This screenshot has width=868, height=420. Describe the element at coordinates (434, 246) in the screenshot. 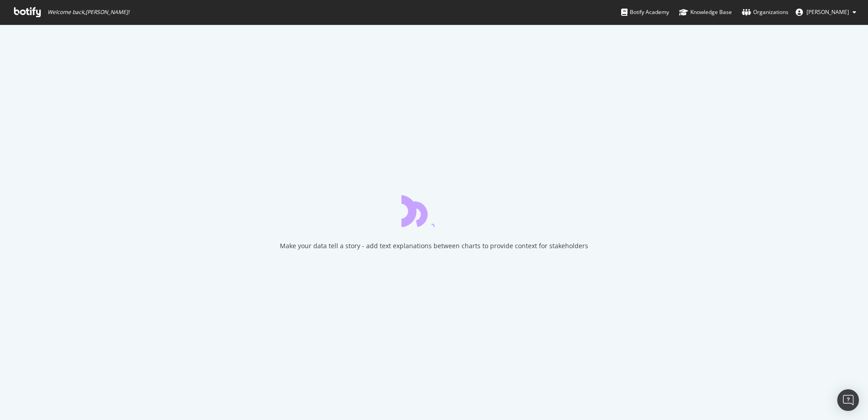

I see `div: Make your data tell a story - add text explanations between charts to provide context for stakeho...` at that location.